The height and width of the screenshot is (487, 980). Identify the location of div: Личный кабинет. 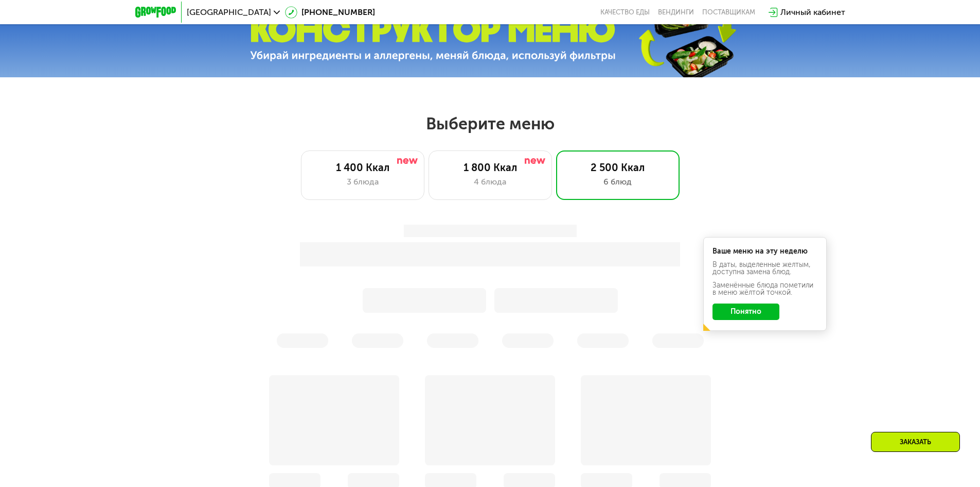
(813, 12).